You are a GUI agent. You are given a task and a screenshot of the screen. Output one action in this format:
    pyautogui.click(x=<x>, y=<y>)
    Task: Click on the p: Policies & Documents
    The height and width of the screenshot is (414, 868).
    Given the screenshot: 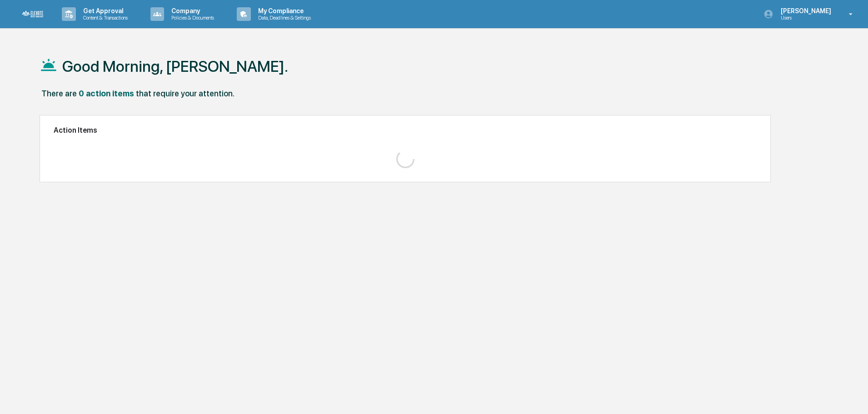 What is the action you would take?
    pyautogui.click(x=191, y=18)
    